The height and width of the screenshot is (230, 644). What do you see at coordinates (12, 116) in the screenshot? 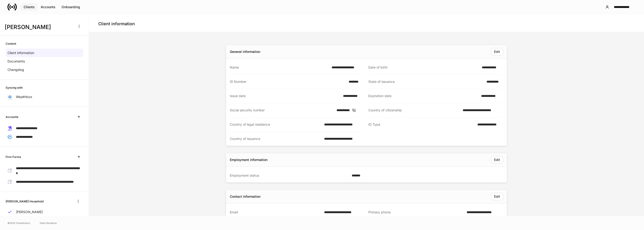
I see `h6: Accounts` at bounding box center [12, 116].